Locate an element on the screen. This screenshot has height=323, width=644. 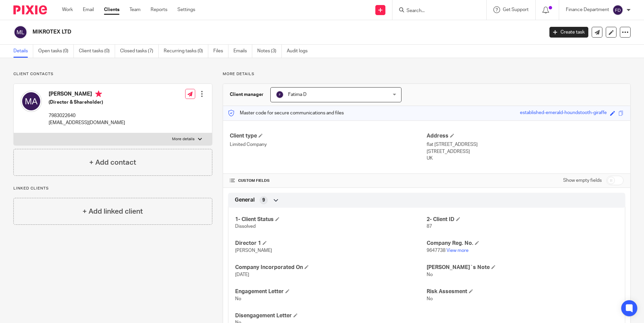
h4: Address is located at coordinates (525, 136).